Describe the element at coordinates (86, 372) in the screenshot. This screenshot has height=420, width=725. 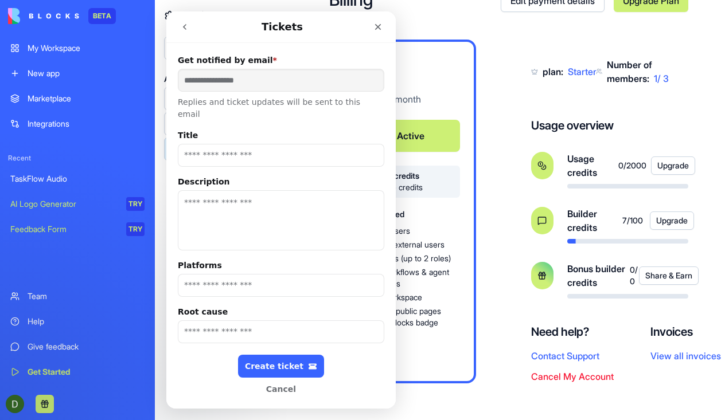
I see `div: Get Started` at that location.